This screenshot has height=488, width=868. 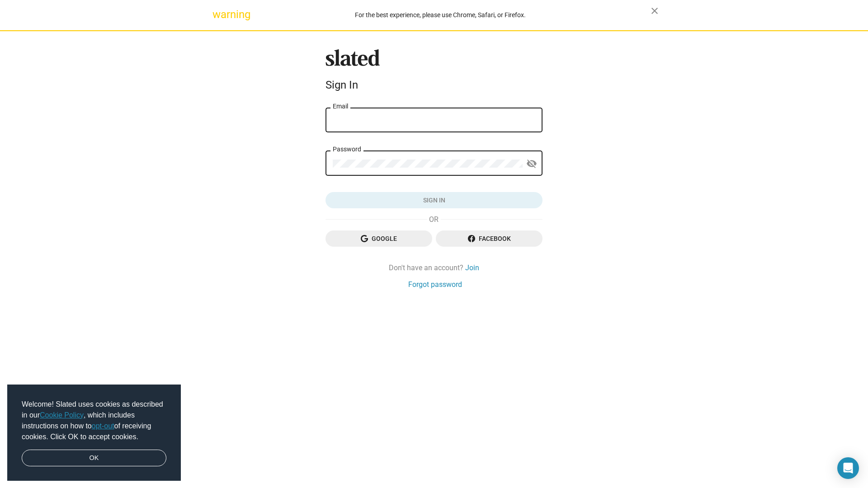 I want to click on button: Facebook, so click(x=489, y=238).